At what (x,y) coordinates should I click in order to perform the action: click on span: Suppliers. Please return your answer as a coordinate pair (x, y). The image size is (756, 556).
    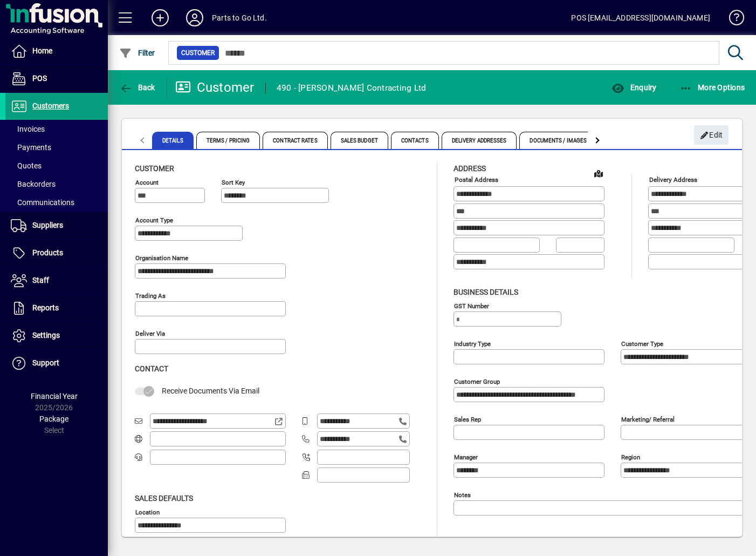
    Looking at the image, I should click on (48, 225).